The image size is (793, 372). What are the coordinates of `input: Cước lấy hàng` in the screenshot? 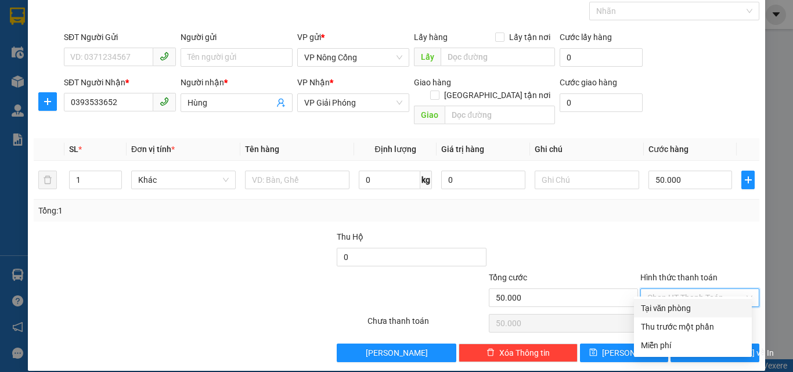 It's located at (601, 57).